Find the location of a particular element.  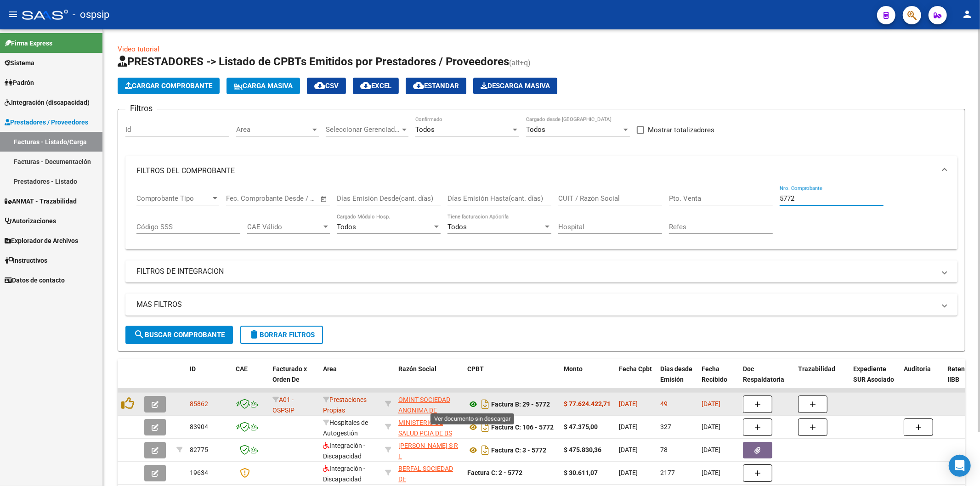

datatable-header-cell: ID is located at coordinates (209, 379).